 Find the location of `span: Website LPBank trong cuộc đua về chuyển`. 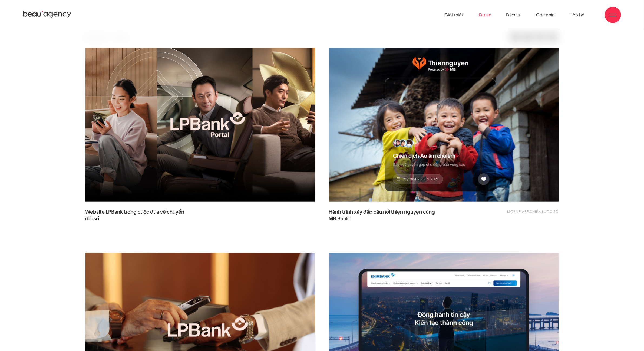

span: Website LPBank trong cuộc đua về chuyển is located at coordinates (139, 216).